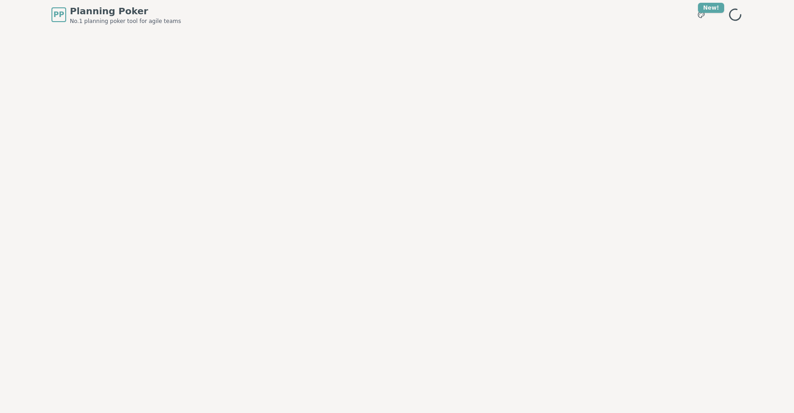 Image resolution: width=794 pixels, height=413 pixels. Describe the element at coordinates (125, 11) in the screenshot. I see `span: Planning Poker` at that location.